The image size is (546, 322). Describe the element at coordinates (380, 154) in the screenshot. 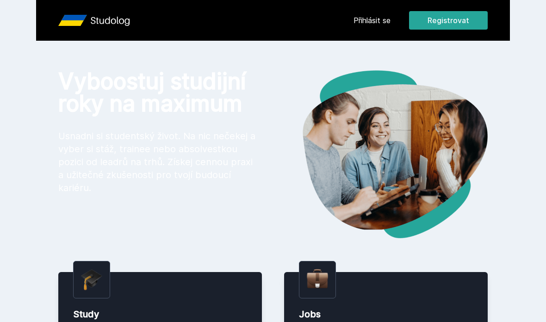

I see `img: hero.png` at that location.